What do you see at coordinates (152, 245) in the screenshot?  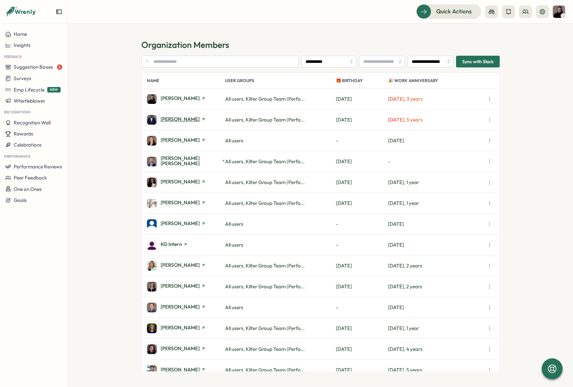 I see `img: KG Intern` at bounding box center [152, 245].